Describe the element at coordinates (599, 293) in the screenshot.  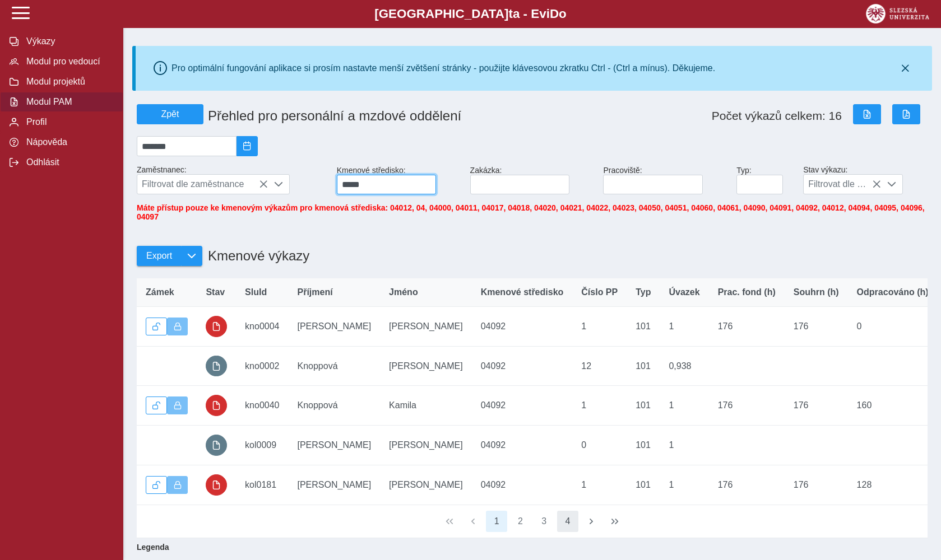
I see `span: Číslo PP` at that location.